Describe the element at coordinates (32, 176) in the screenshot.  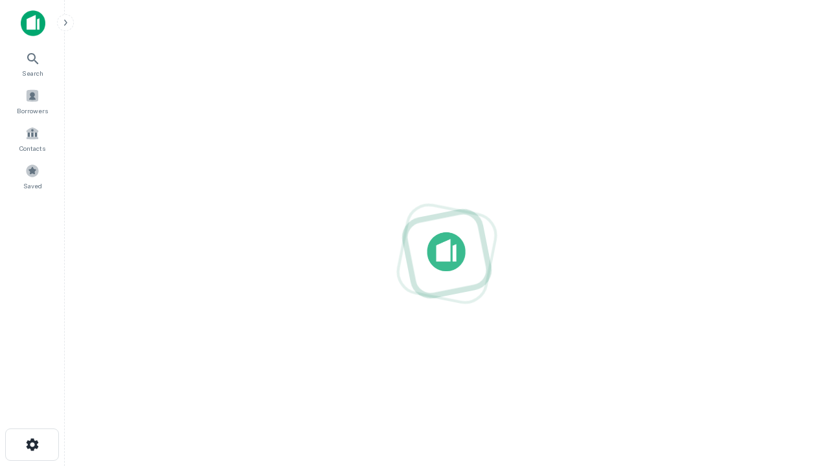
I see `a: Saved` at that location.